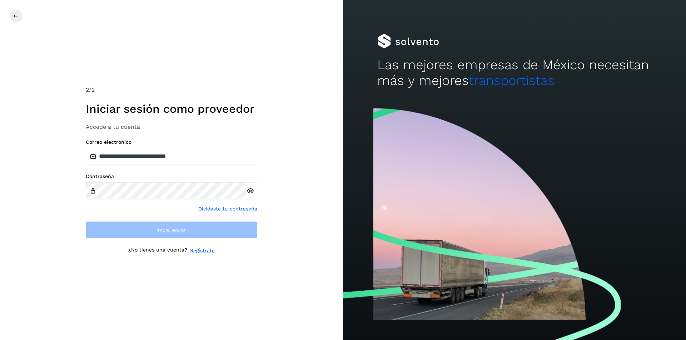 The image size is (686, 340). Describe the element at coordinates (171, 230) in the screenshot. I see `button: Inicia sesión` at that location.